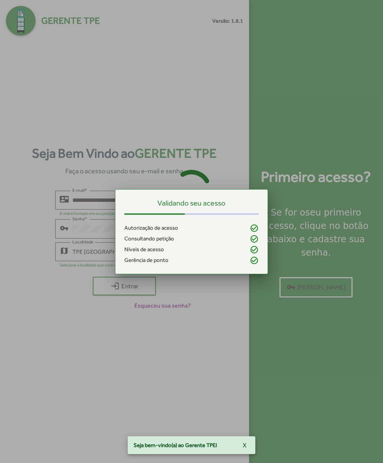  I want to click on span: Níveis de acesso, so click(144, 249).